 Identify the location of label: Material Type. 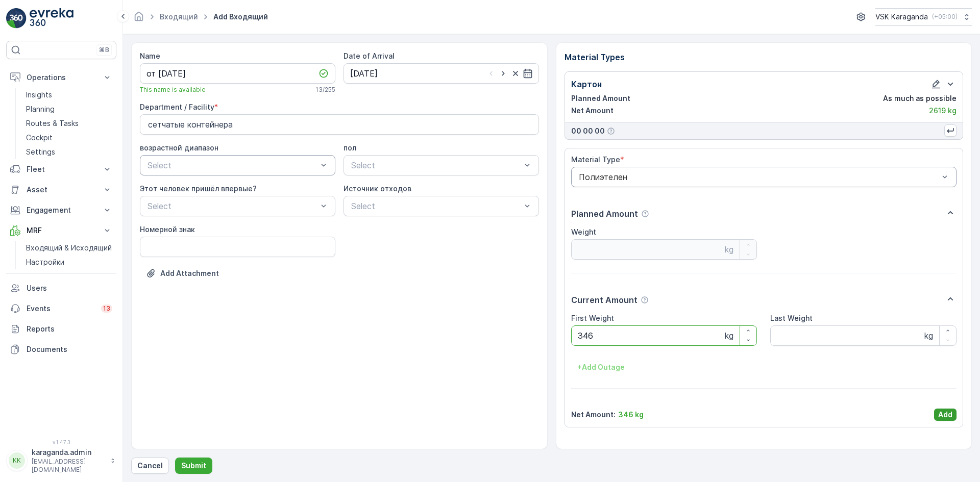
(596, 159).